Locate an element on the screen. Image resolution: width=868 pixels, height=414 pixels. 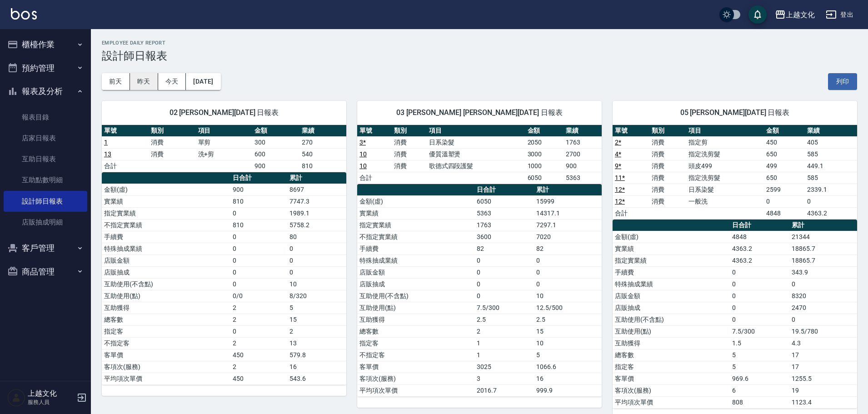
td: 8/320 is located at coordinates (317, 295).